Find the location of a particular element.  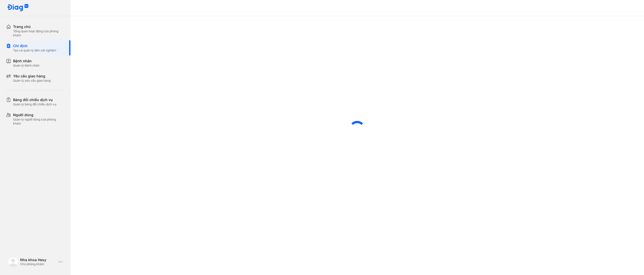

div: Quản lý người dùng của phòng khám is located at coordinates (39, 121).